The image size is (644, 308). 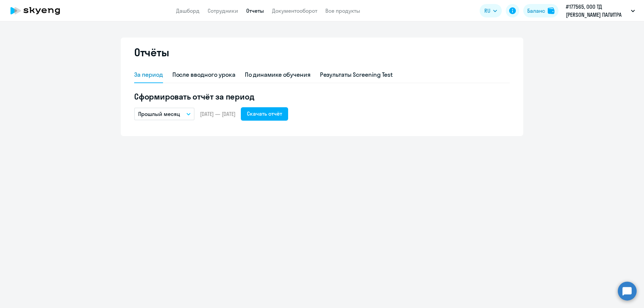 What do you see at coordinates (541, 11) in the screenshot?
I see `button: Балансbalance` at bounding box center [541, 11].